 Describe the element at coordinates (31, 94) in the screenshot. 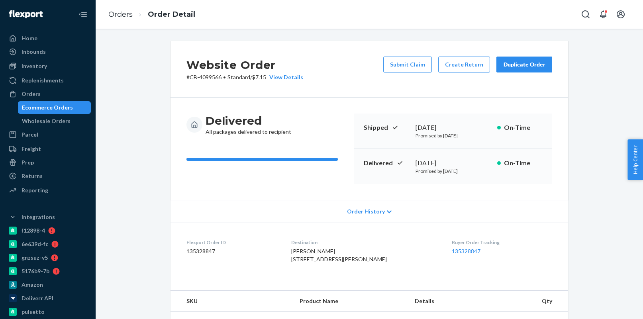

I see `div: Orders` at that location.